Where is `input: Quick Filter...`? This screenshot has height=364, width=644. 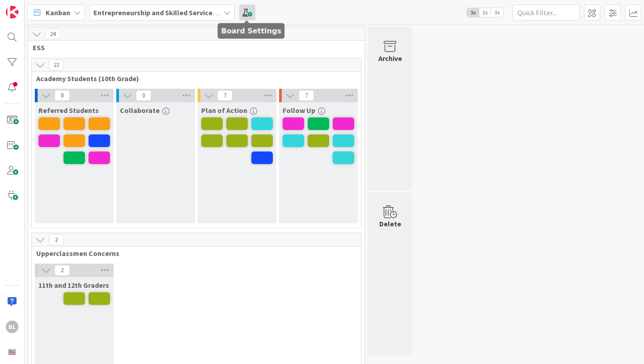
input: Quick Filter... is located at coordinates (546, 13).